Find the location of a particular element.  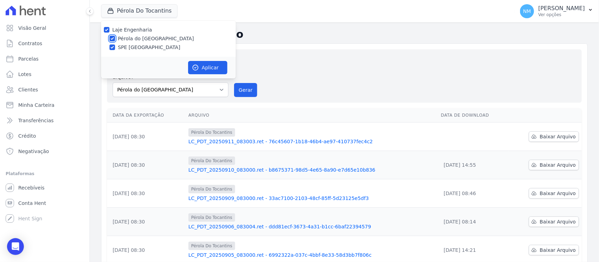

span: NM is located at coordinates (527, 11).